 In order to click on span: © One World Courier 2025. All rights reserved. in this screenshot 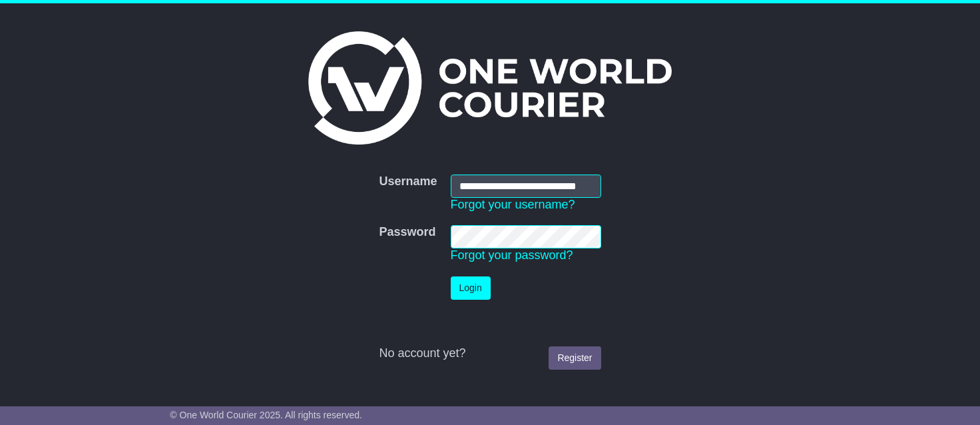, I will do `click(266, 415)`.